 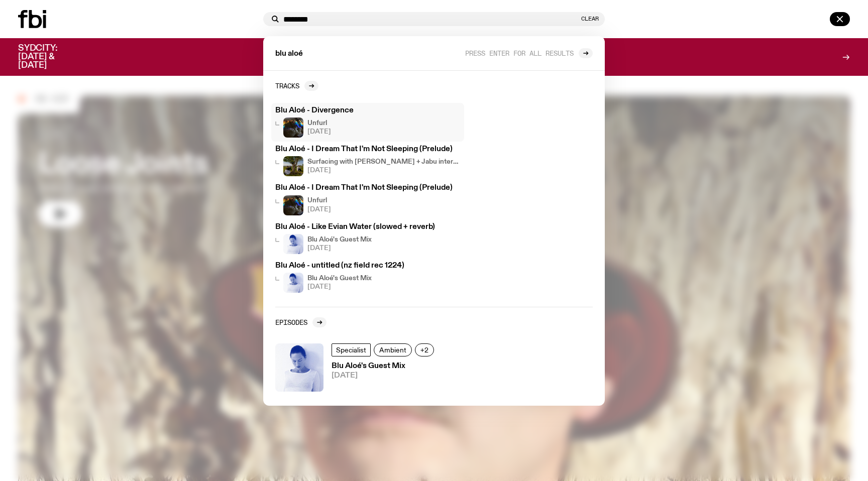 I want to click on a: Episodes, so click(x=301, y=322).